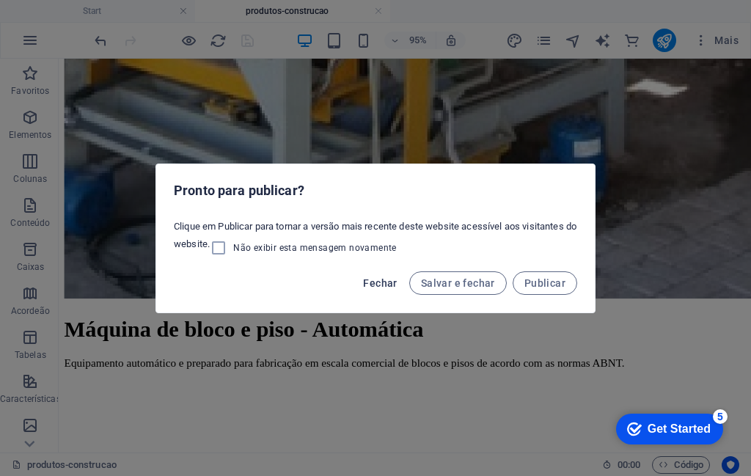 This screenshot has width=751, height=476. I want to click on span: Fechar, so click(380, 283).